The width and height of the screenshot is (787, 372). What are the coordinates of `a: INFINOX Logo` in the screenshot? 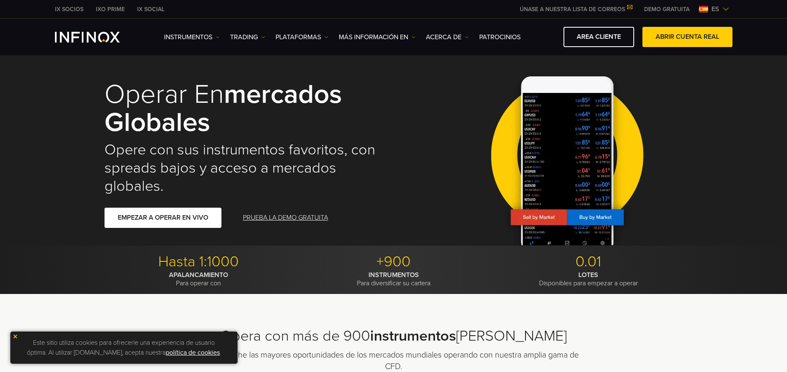 It's located at (97, 37).